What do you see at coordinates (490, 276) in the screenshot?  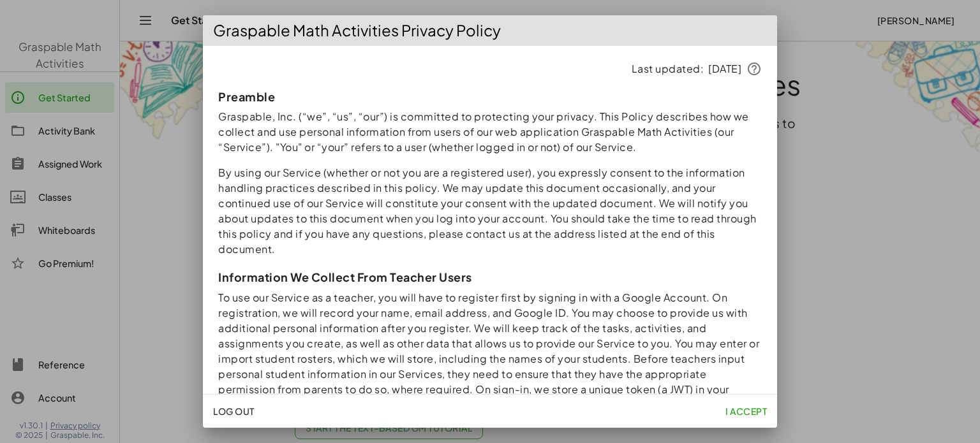 I see `h3: Information We Collect From Teacher Users` at bounding box center [490, 276].